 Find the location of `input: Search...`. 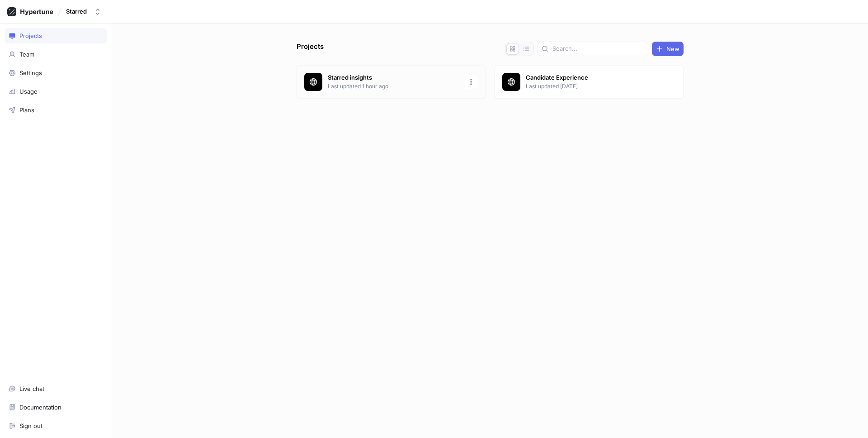

input: Search... is located at coordinates (598, 49).